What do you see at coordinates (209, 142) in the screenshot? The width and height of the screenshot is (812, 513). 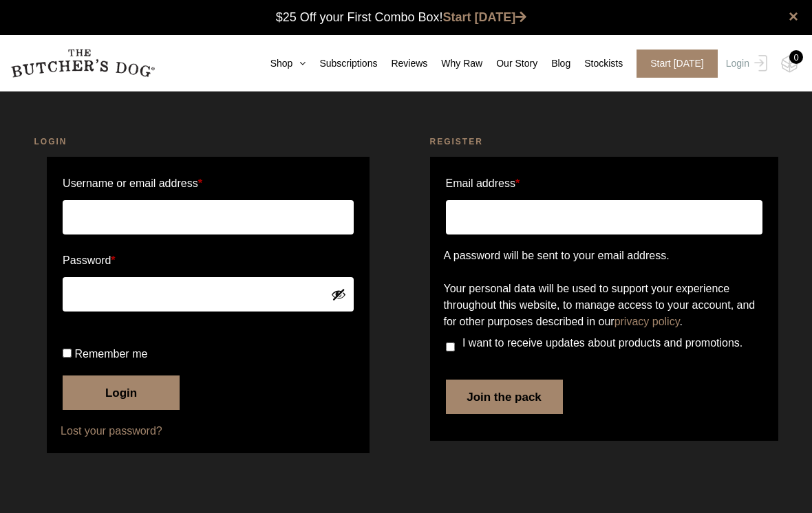 I see `h2: Login` at bounding box center [209, 142].